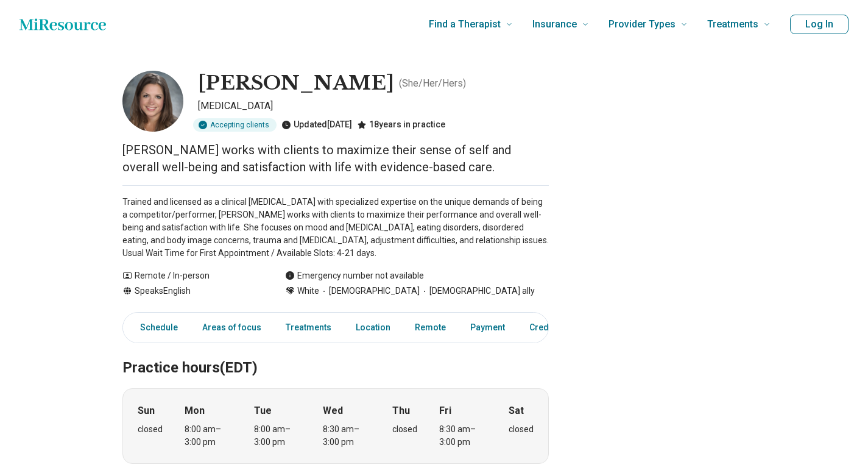  I want to click on a: Location, so click(373, 327).